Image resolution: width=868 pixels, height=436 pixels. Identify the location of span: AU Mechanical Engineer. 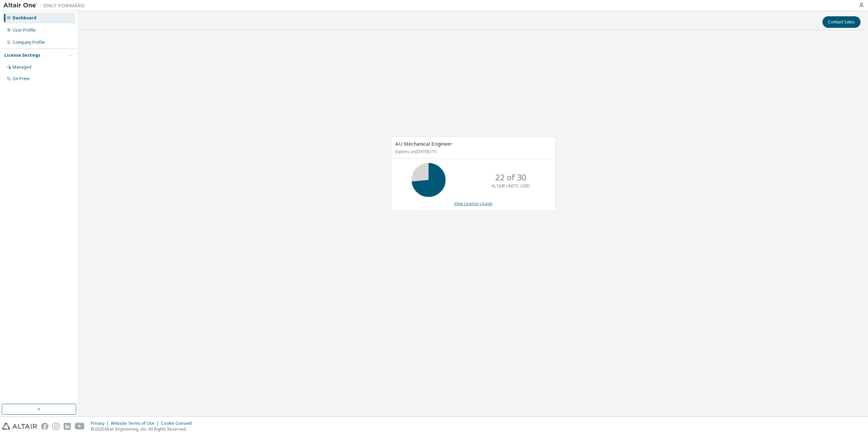
(423, 144).